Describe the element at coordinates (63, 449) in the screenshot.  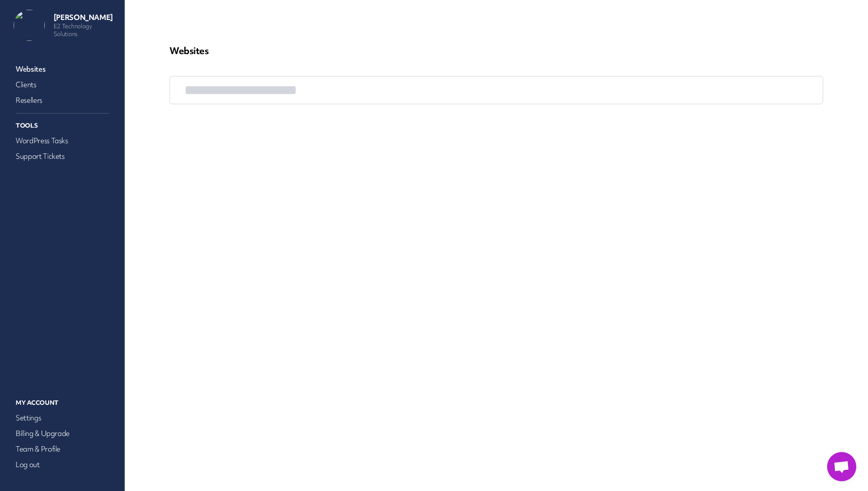
I see `a: Team & Profile` at that location.